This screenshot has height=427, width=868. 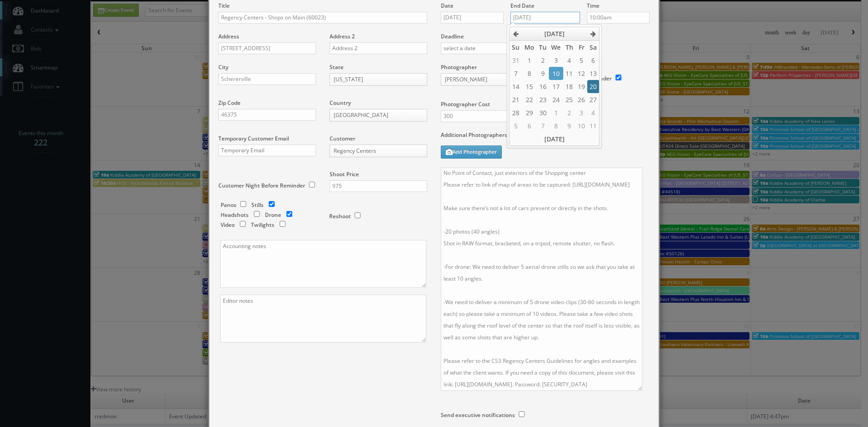 I want to click on input: Shoot Price, so click(x=378, y=186).